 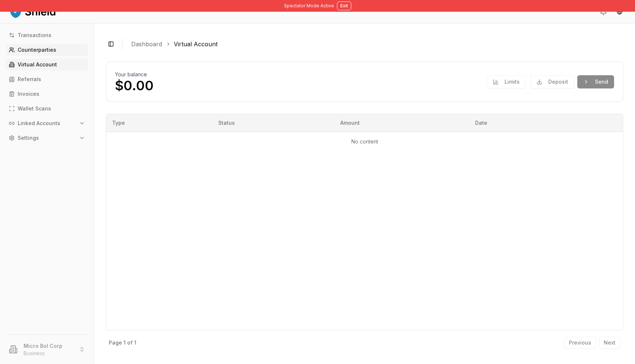 What do you see at coordinates (374, 44) in the screenshot?
I see `nav: breadcrumb` at bounding box center [374, 44].